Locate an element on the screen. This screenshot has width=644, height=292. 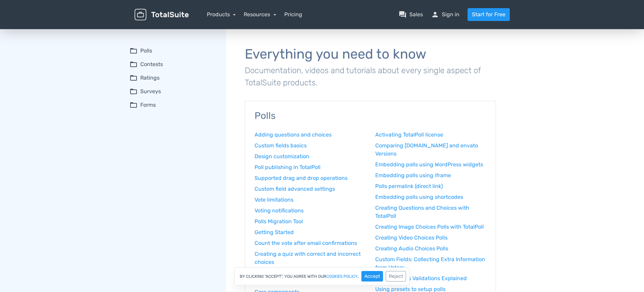
a: Creating a quiz with correct and incorrect choices is located at coordinates (310, 258).